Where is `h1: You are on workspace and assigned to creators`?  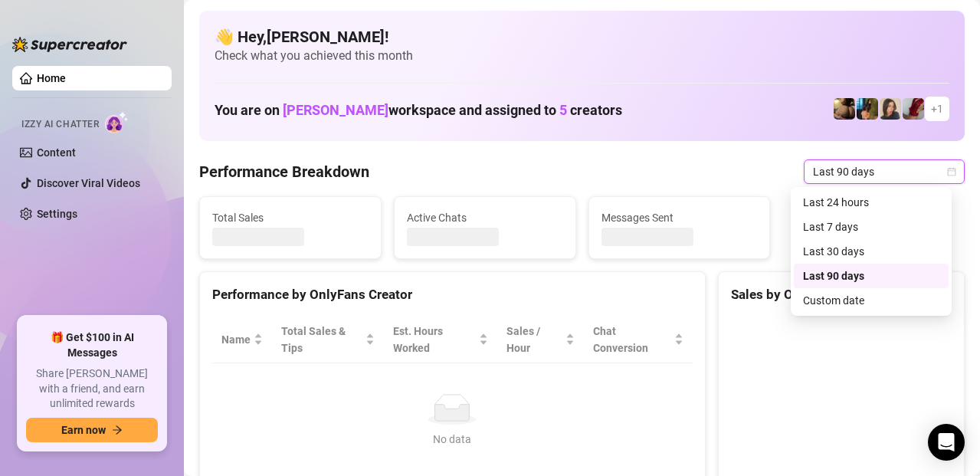
h1: You are on workspace and assigned to creators is located at coordinates (418, 110).